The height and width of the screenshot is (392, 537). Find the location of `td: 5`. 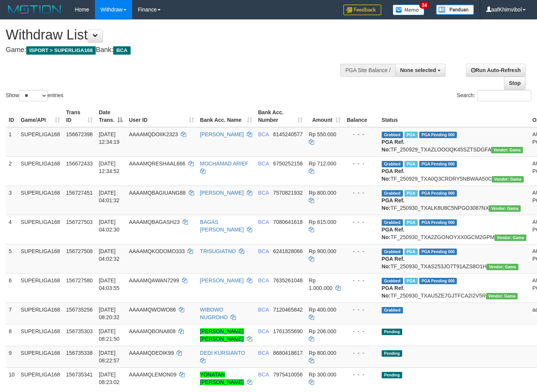

td: 5 is located at coordinates (12, 258).